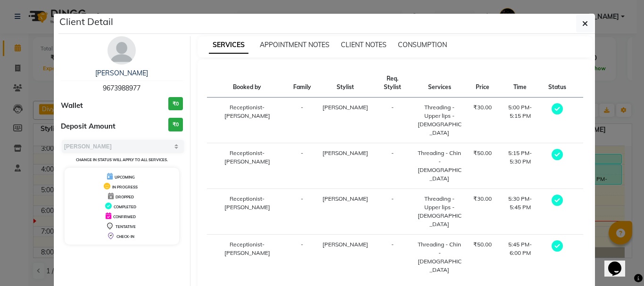 This screenshot has height=286, width=644. I want to click on span: SERVICES, so click(229, 45).